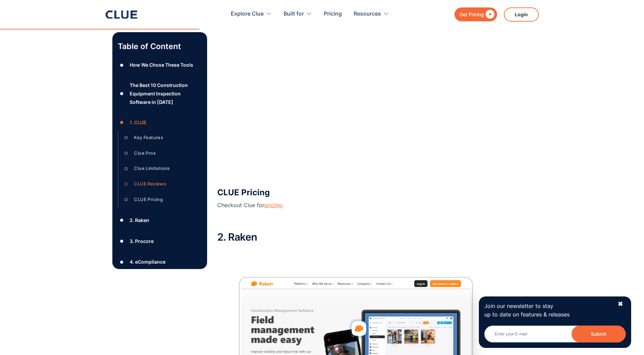 The image size is (644, 355). What do you see at coordinates (159, 184) in the screenshot?
I see `a: ○CLUE Reviews` at bounding box center [159, 184].